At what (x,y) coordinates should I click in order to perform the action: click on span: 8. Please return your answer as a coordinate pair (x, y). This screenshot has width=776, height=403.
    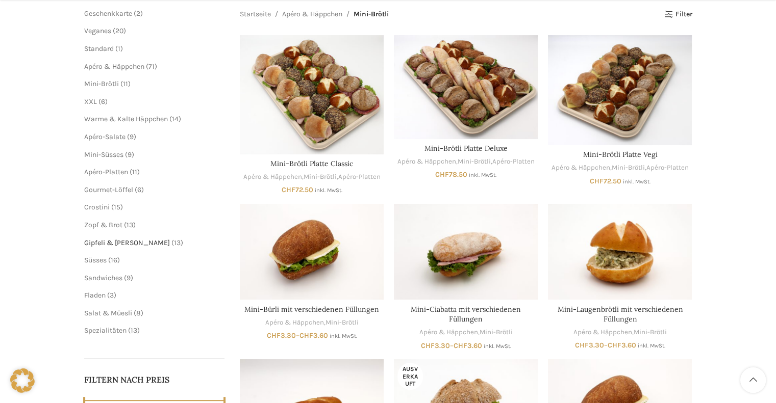
    Looking at the image, I should click on (138, 313).